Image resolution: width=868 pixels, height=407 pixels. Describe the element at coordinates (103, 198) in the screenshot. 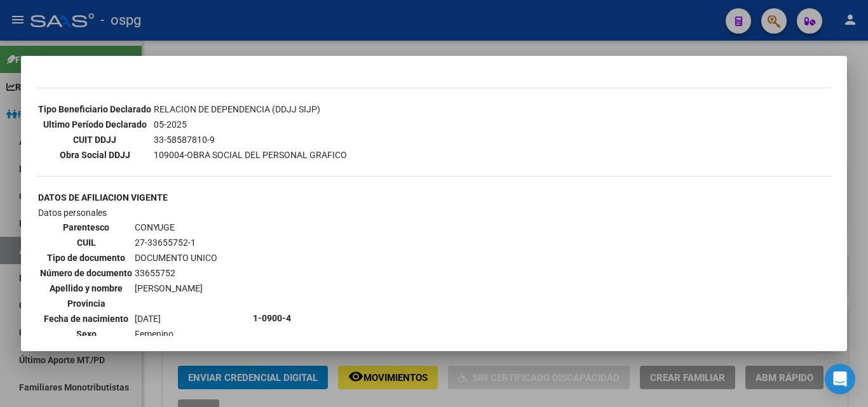

I see `b: DATOS DE AFILIACION VIGENTE` at that location.